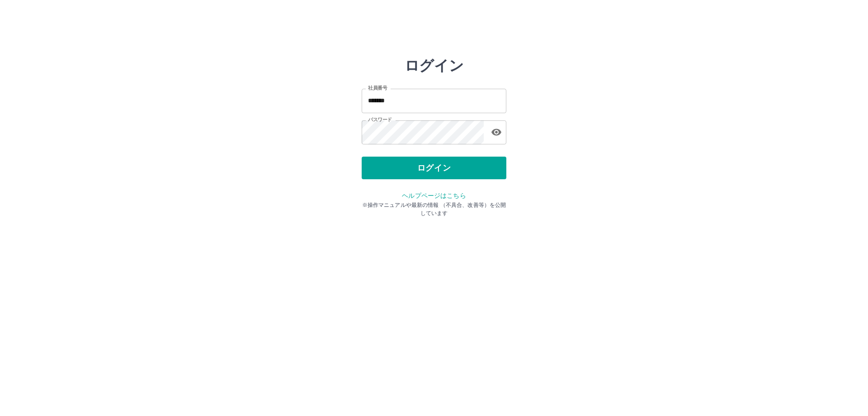 The image size is (868, 416). Describe the element at coordinates (379, 120) in the screenshot. I see `label: パスワード` at that location.